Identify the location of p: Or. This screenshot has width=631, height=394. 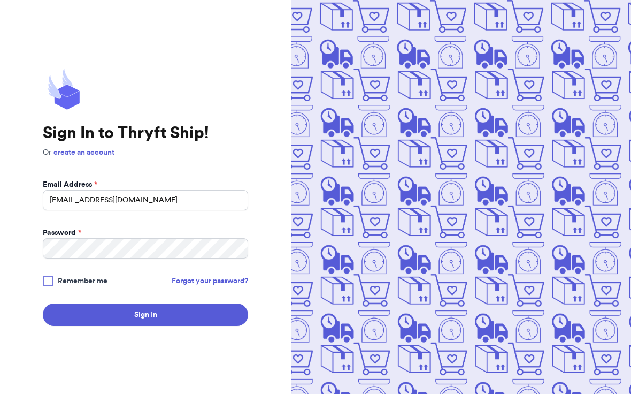
(146, 152).